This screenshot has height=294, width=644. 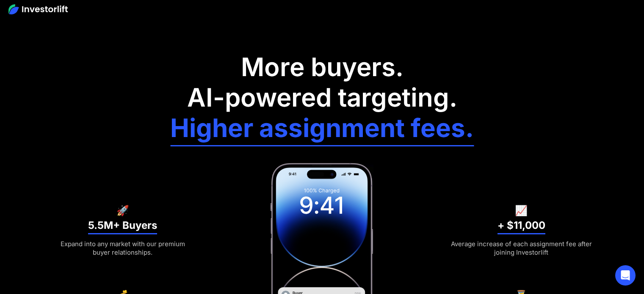 What do you see at coordinates (521, 249) in the screenshot?
I see `div: Average increase of each assignment fee after joining Investorlift` at bounding box center [521, 249].